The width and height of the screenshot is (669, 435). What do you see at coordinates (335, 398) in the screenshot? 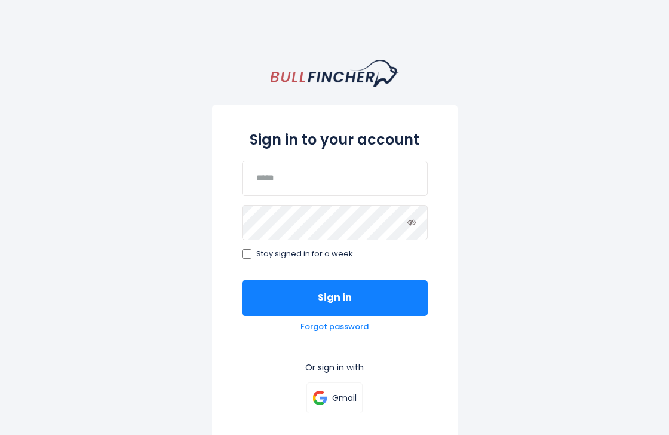
I see `a: Gmail` at bounding box center [335, 398].